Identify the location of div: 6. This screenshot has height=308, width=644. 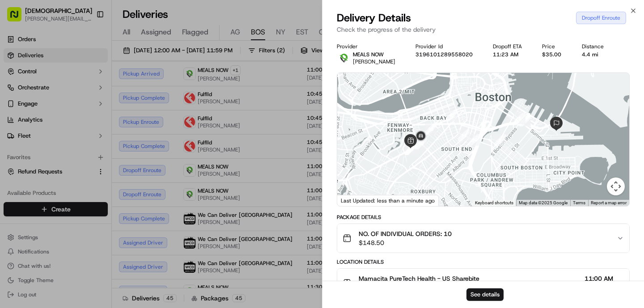
(524, 119).